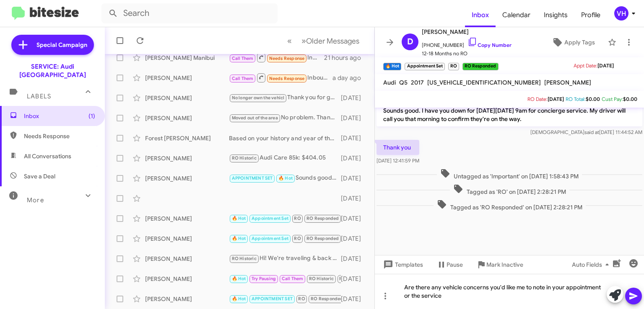  What do you see at coordinates (555, 15) in the screenshot?
I see `a: Insights` at bounding box center [555, 15].